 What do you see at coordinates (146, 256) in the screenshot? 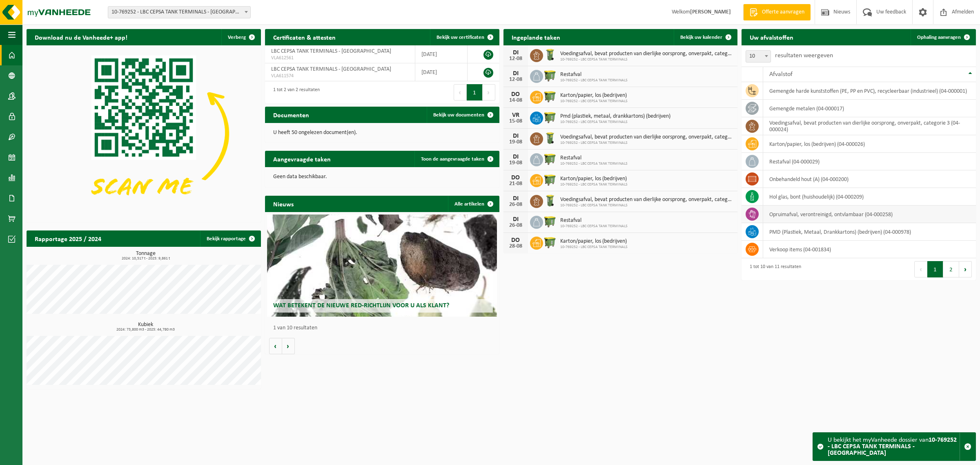
I see `h3: Tonnage` at bounding box center [146, 256].